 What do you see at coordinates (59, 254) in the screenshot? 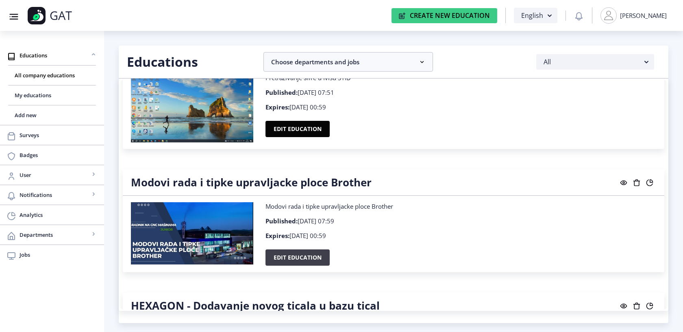
I see `span: Jobs` at bounding box center [59, 254].